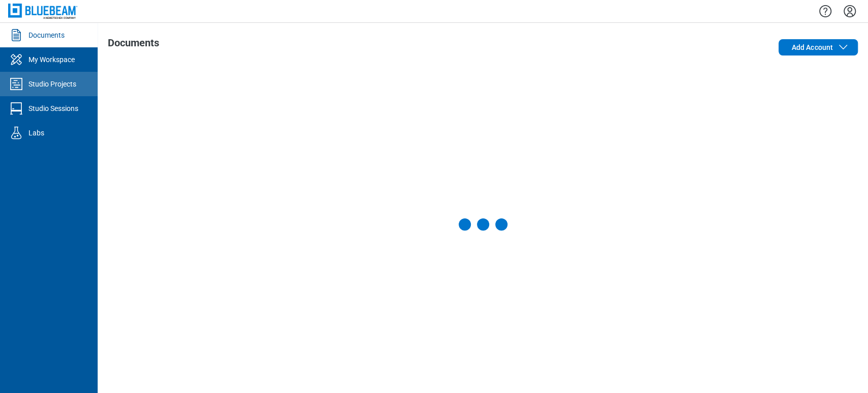 The width and height of the screenshot is (868, 393). What do you see at coordinates (818, 47) in the screenshot?
I see `button: Add Account` at bounding box center [818, 47].